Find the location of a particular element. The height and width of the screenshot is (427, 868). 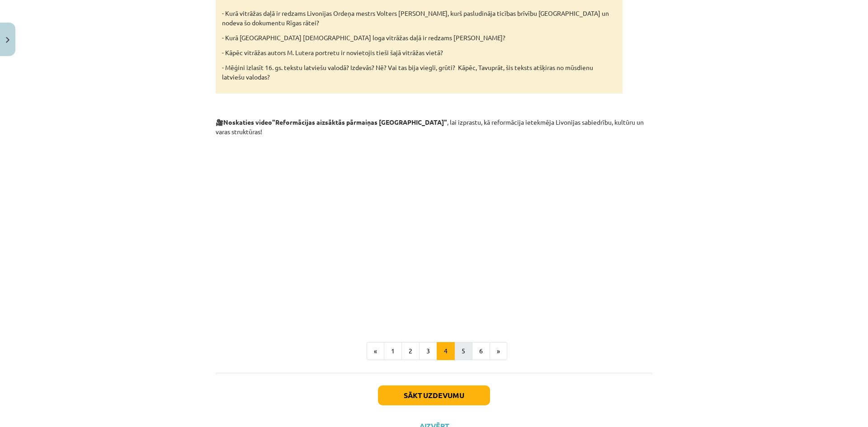

button: 6 is located at coordinates (481, 351).